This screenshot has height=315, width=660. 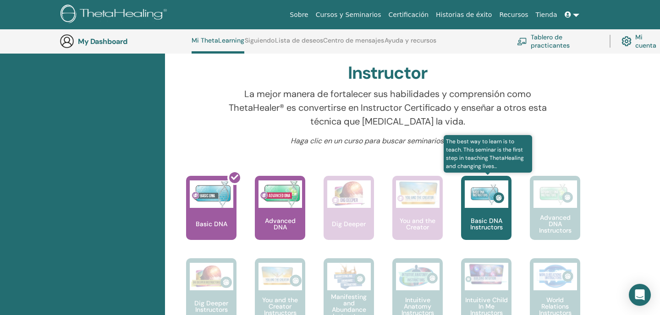 I want to click on img: Advanced DNA Instructors, so click(x=555, y=194).